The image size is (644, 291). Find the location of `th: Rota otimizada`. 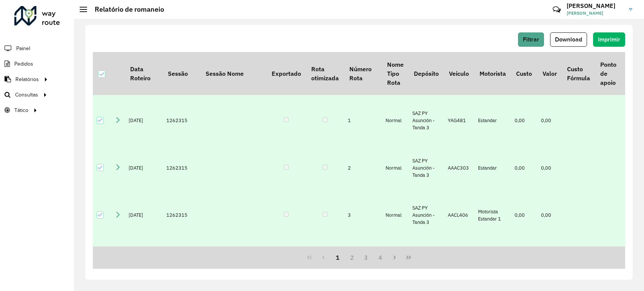

th: Rota otimizada is located at coordinates (325, 74).